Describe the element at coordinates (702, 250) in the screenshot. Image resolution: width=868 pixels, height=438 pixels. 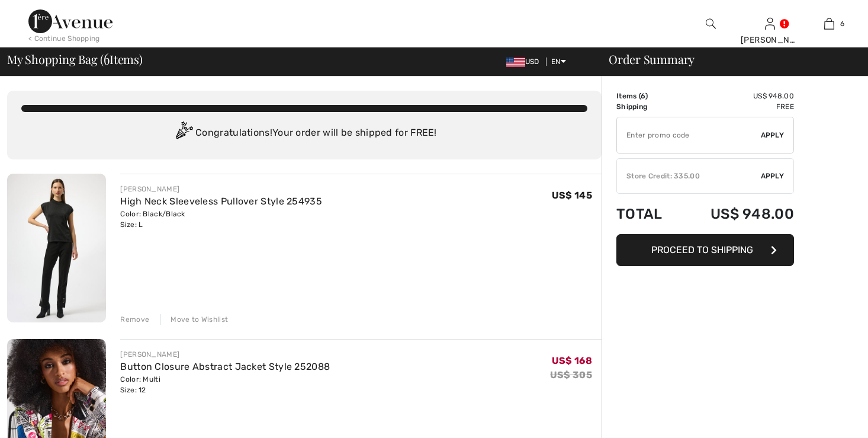
I see `span: Proceed to Shipping` at that location.